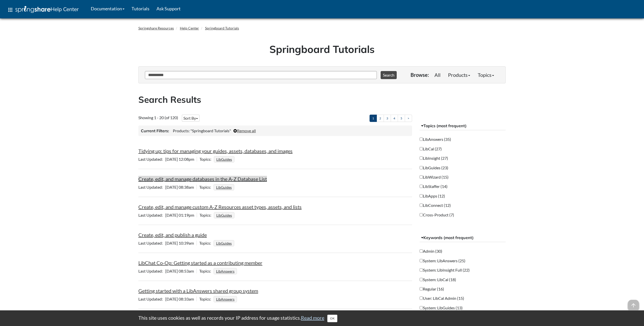 The height and width of the screenshot is (326, 644). What do you see at coordinates (394, 118) in the screenshot?
I see `a: 4` at bounding box center [394, 118].